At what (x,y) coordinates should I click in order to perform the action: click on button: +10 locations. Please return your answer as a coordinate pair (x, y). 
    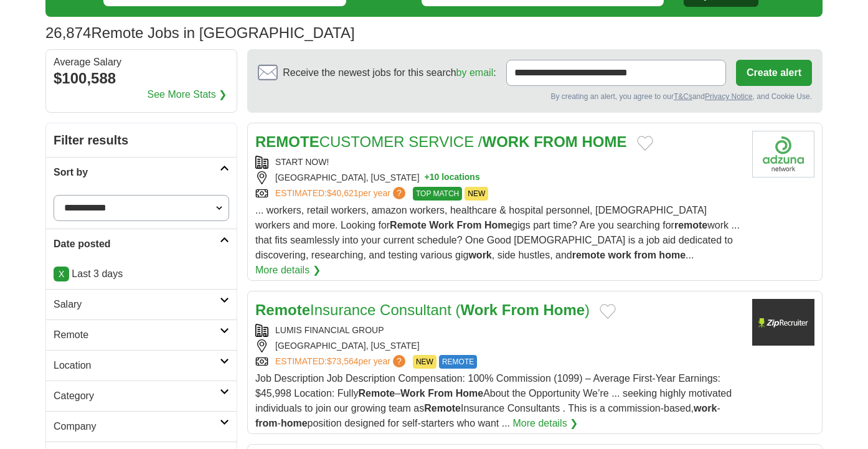
    Looking at the image, I should click on (452, 177).